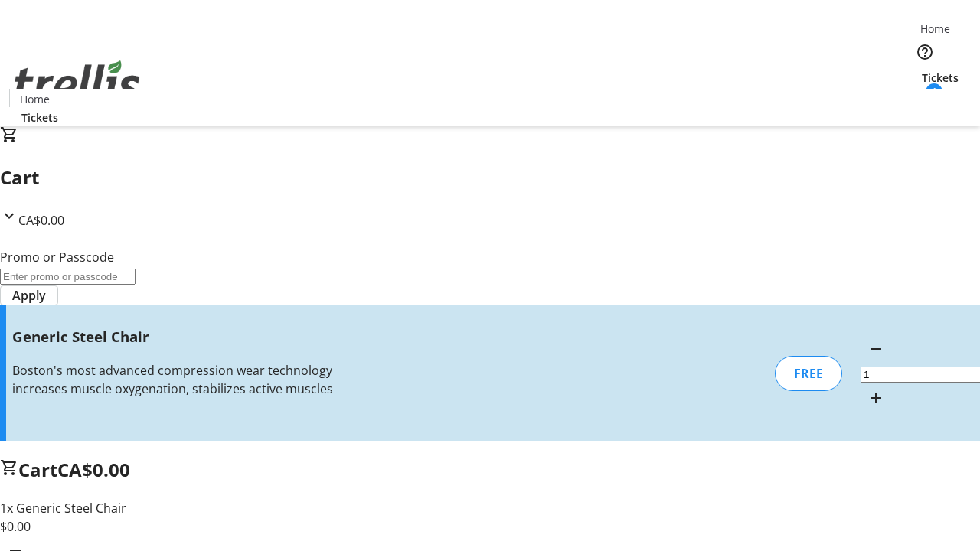 The height and width of the screenshot is (551, 980). I want to click on button: Increment by one, so click(876, 398).